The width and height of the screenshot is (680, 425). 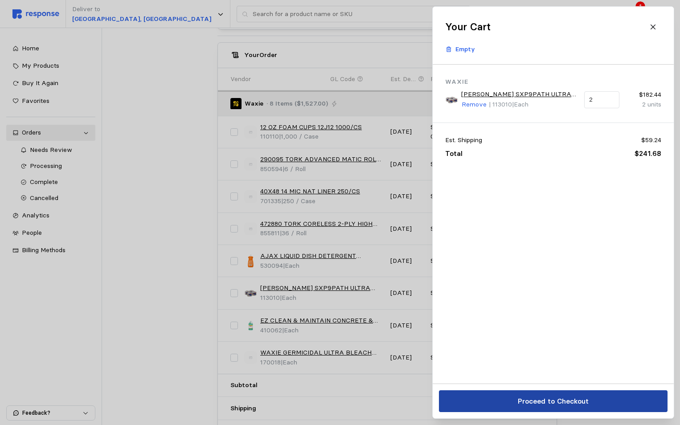 What do you see at coordinates (643, 105) in the screenshot?
I see `p: 2 units` at bounding box center [643, 105].